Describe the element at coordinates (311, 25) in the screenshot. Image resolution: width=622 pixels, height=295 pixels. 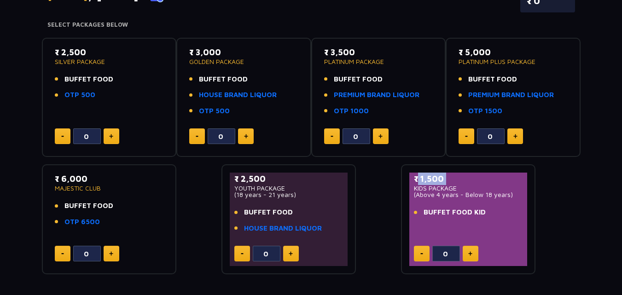
I see `h4: Select Packages Below` at that location.